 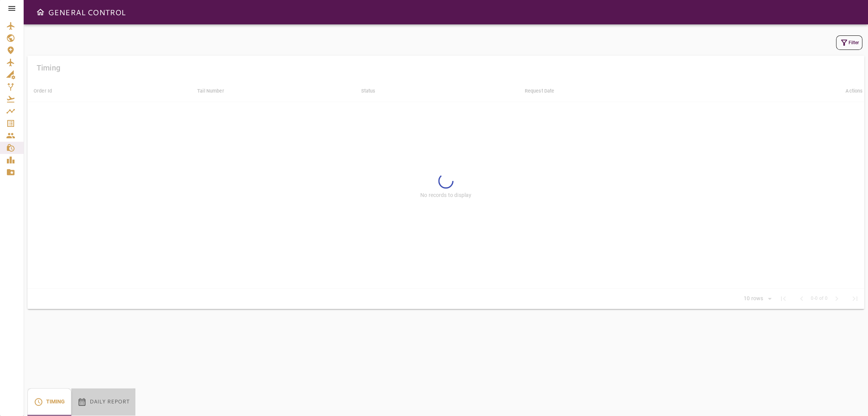 I want to click on button: Timing, so click(x=49, y=402).